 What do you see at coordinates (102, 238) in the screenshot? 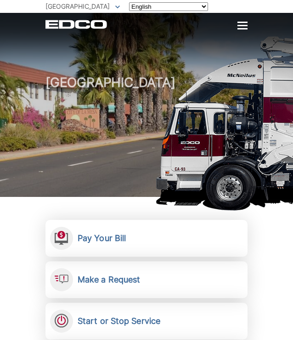
I see `h2: Pay Your Bill` at bounding box center [102, 238].